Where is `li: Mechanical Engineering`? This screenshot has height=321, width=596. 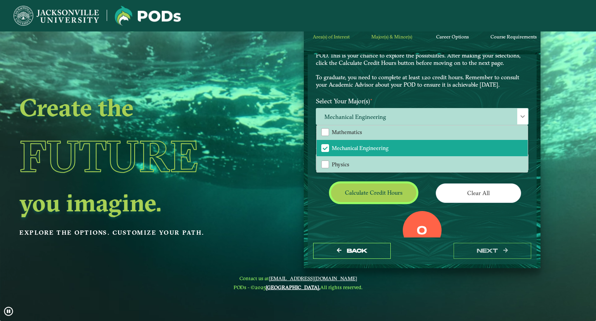
li: Mechanical Engineering is located at coordinates (422, 148).